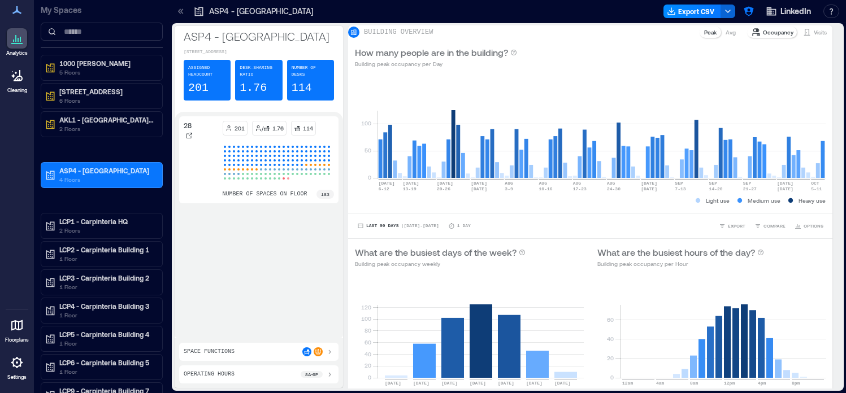 Image resolution: width=846 pixels, height=393 pixels. Describe the element at coordinates (508, 189) in the screenshot. I see `text: 3-9` at that location.